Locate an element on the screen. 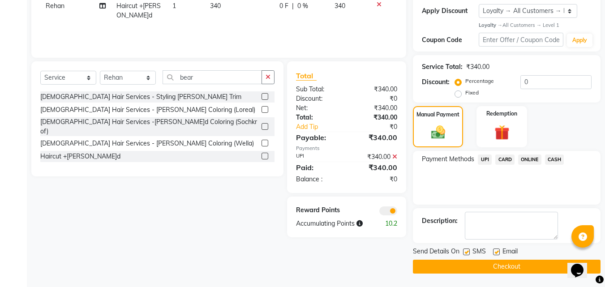  span: SMS is located at coordinates (479, 252).